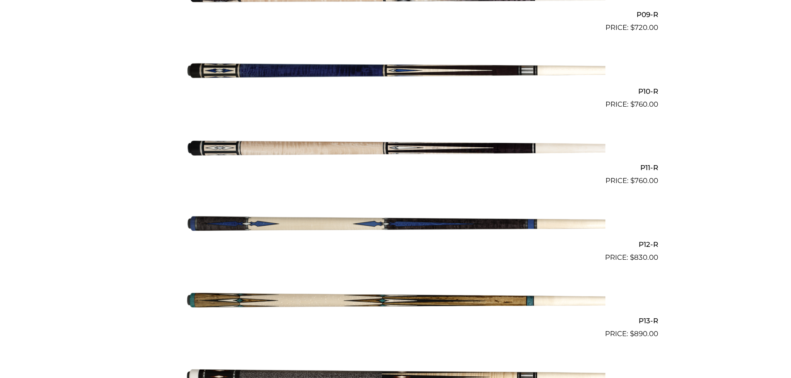 This screenshot has width=791, height=378. Describe the element at coordinates (644, 27) in the screenshot. I see `bdi: 720.00` at that location.